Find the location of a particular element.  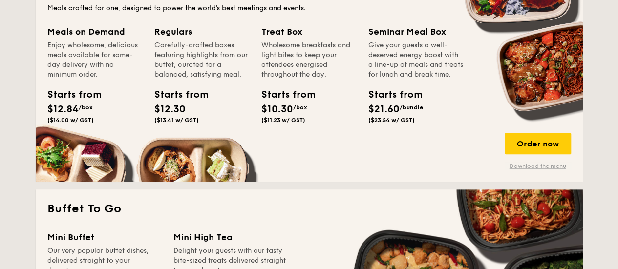

div: Regulars is located at coordinates (202, 32).